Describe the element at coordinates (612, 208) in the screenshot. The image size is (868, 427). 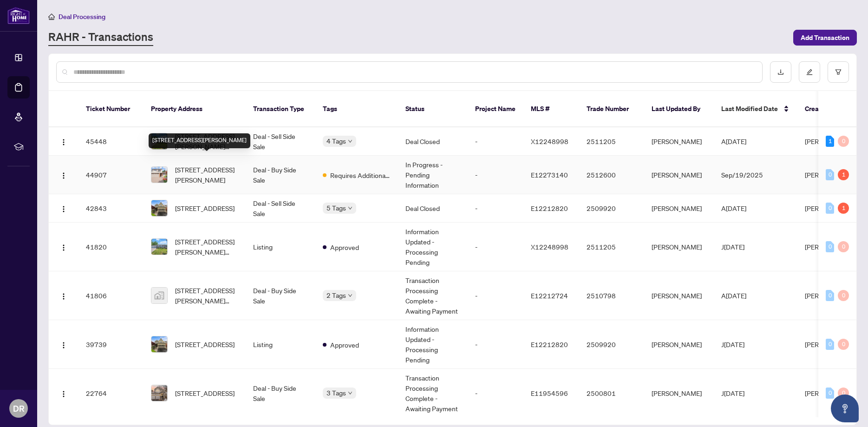
I see `td: 2509920` at that location.